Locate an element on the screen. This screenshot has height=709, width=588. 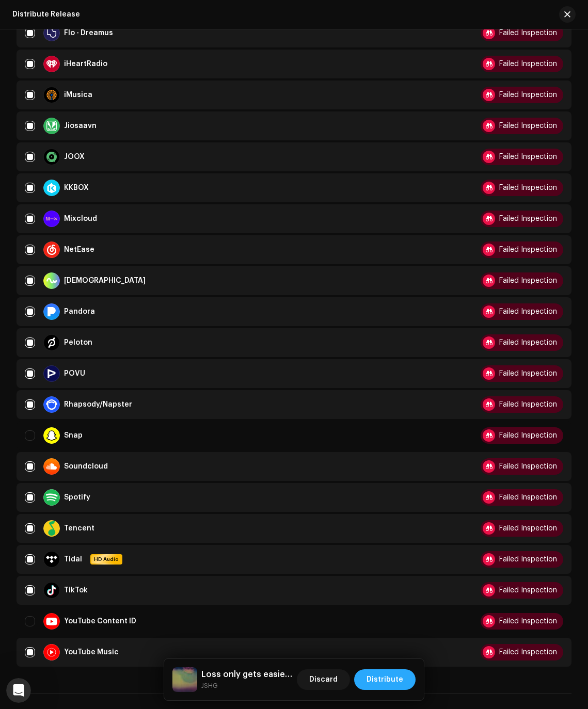
div: YouTube Music is located at coordinates (91, 652).